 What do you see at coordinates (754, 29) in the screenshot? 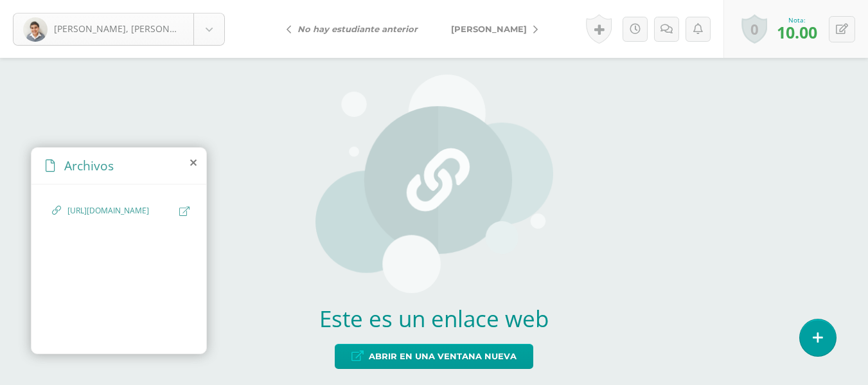
I see `a: 0` at bounding box center [754, 29].